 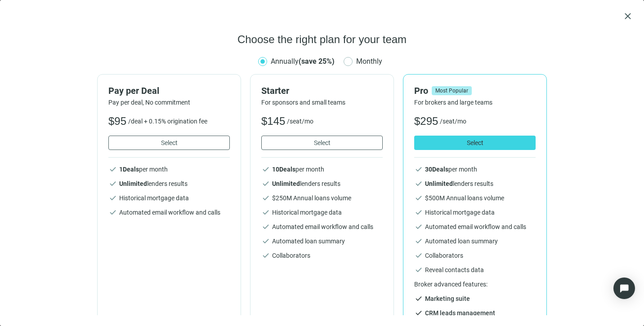 What do you see at coordinates (475, 284) in the screenshot?
I see `p: Broker advanced features:` at bounding box center [475, 284].